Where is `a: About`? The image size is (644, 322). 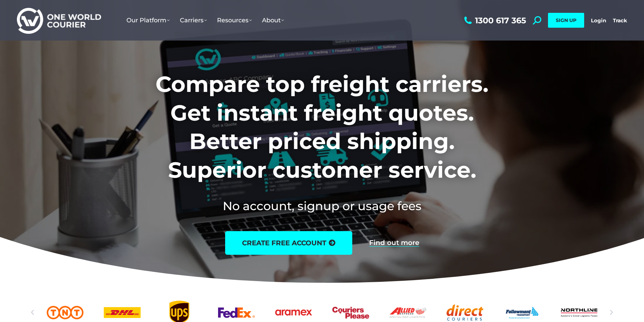 a: About is located at coordinates (273, 20).